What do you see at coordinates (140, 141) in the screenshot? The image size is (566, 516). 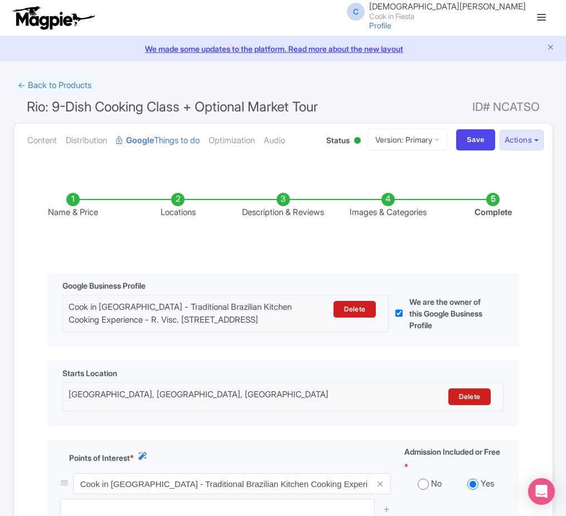 I see `strong: Google` at bounding box center [140, 141].